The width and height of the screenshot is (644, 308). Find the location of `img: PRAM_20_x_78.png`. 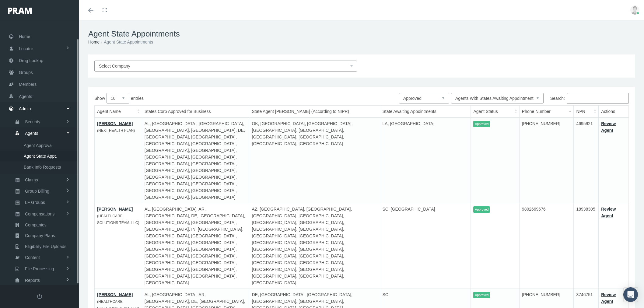

img: PRAM_20_x_78.png is located at coordinates (20, 11).